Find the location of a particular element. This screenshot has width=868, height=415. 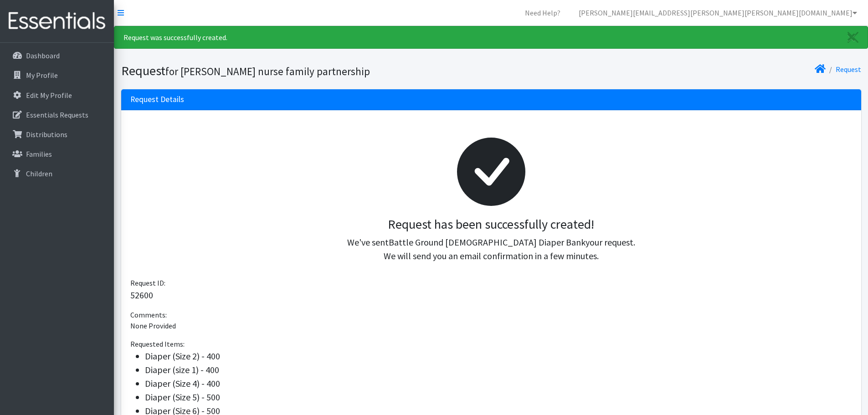

p: Edit My Profile is located at coordinates (49, 95).